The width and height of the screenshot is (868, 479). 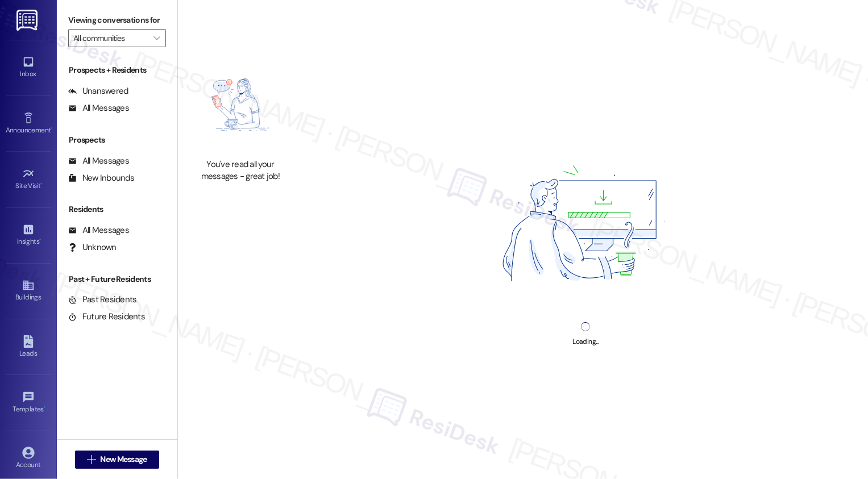 I want to click on span: New Message, so click(x=123, y=459).